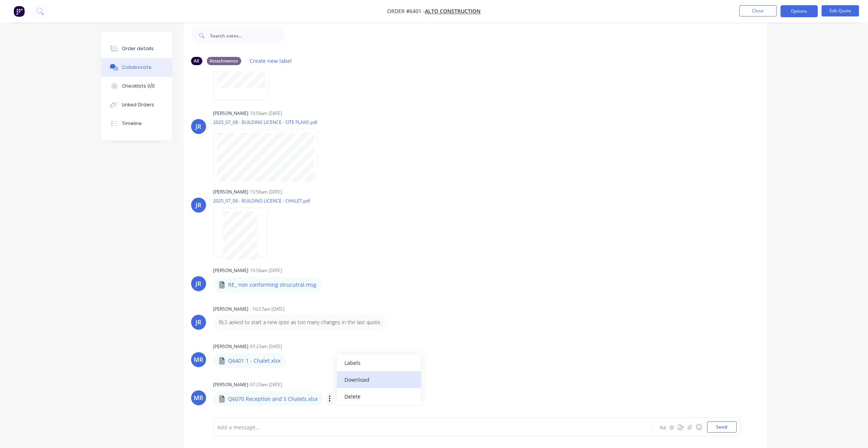 Image resolution: width=868 pixels, height=448 pixels. I want to click on button: Download, so click(379, 379).